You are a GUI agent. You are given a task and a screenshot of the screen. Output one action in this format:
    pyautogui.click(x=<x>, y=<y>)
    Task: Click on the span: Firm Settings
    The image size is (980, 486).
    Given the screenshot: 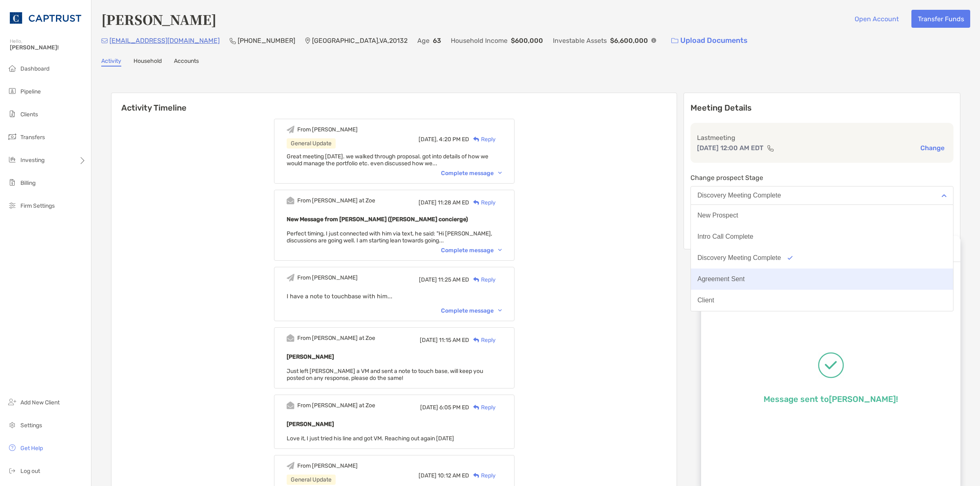 What is the action you would take?
    pyautogui.click(x=38, y=206)
    